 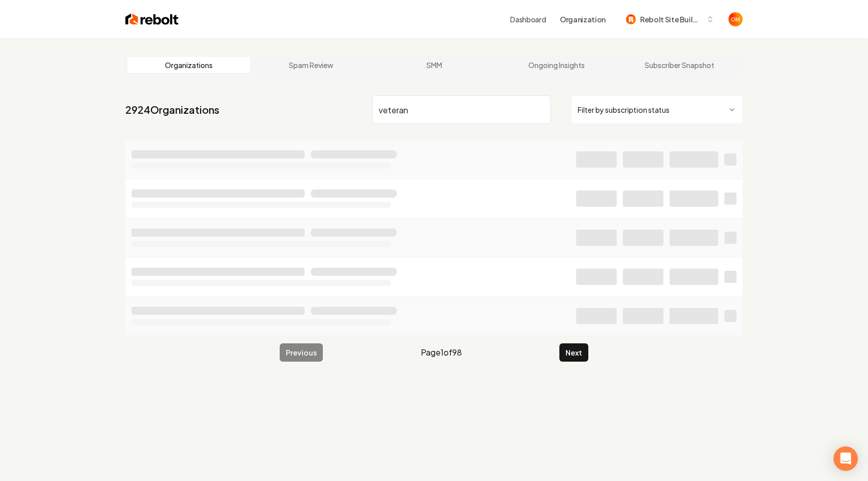 What do you see at coordinates (172, 110) in the screenshot?
I see `a: 2924Organizations` at bounding box center [172, 110].